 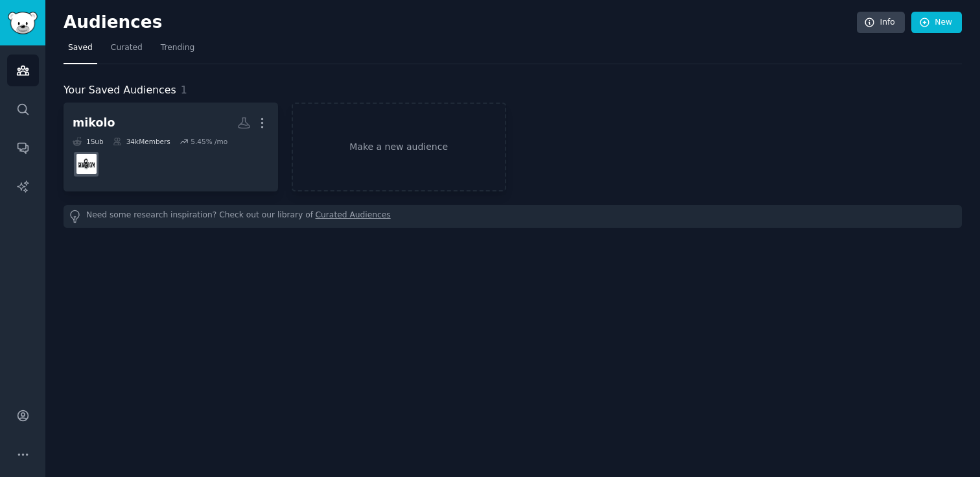 What do you see at coordinates (513, 216) in the screenshot?
I see `div: Need some research inspiration? Check out our library of` at bounding box center [513, 216].